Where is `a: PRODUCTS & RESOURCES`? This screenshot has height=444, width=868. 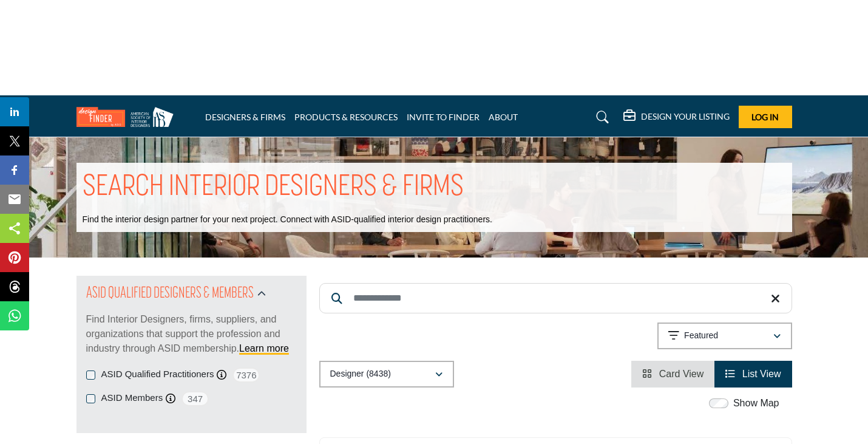
a: PRODUCTS & RESOURCES is located at coordinates (346, 116).